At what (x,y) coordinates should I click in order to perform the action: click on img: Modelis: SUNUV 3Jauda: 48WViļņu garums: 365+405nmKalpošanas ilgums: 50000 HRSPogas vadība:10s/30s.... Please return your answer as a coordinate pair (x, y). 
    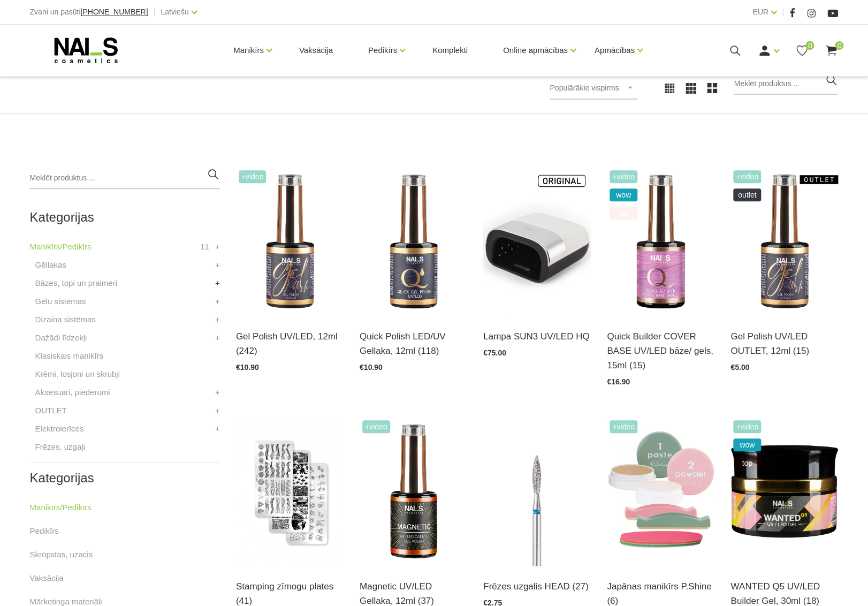
    Looking at the image, I should click on (537, 241).